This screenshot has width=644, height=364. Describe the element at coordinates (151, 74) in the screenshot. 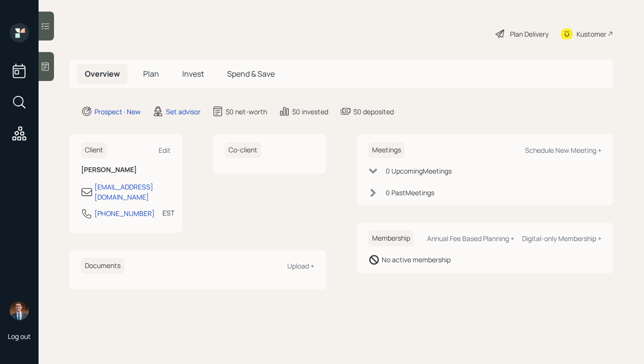

I see `span: Plan` at that location.